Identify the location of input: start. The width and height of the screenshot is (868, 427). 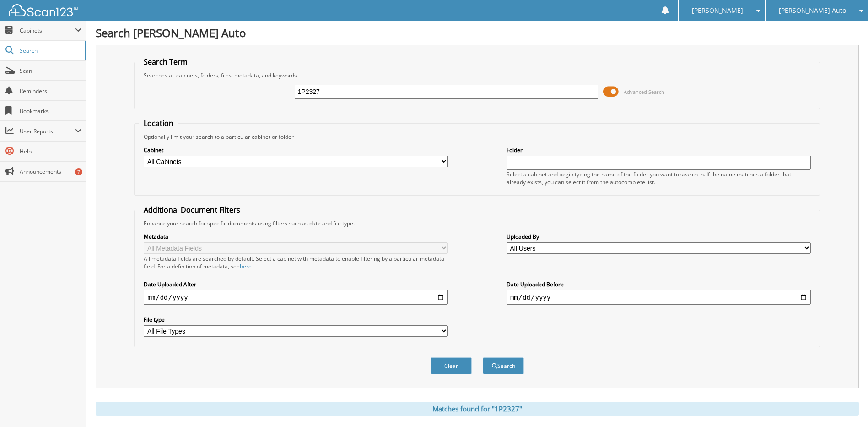
(296, 297).